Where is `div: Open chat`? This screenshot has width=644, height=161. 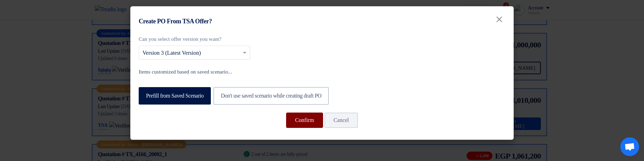 div: Open chat is located at coordinates (630, 146).